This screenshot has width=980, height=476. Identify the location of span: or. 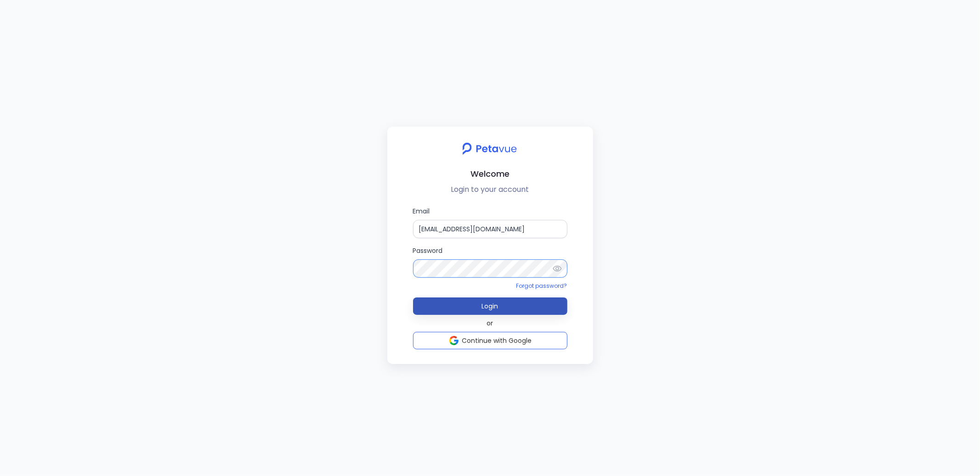
(490, 323).